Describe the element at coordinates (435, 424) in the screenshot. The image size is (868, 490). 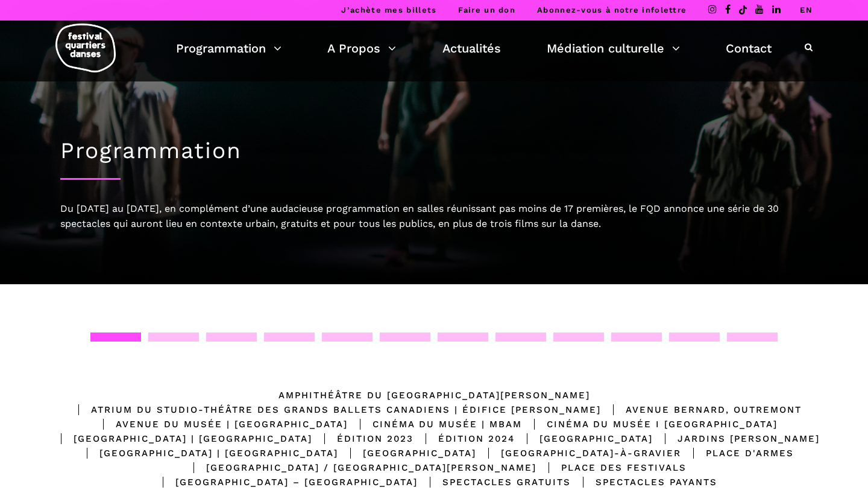
I see `div: Cinéma du Musée | MBAM` at that location.